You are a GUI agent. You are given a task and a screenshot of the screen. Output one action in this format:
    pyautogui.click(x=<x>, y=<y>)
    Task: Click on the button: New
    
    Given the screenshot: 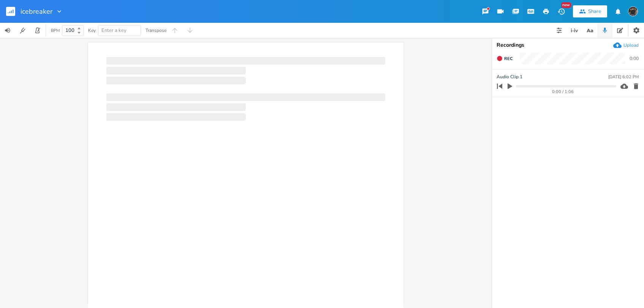 What is the action you would take?
    pyautogui.click(x=561, y=12)
    